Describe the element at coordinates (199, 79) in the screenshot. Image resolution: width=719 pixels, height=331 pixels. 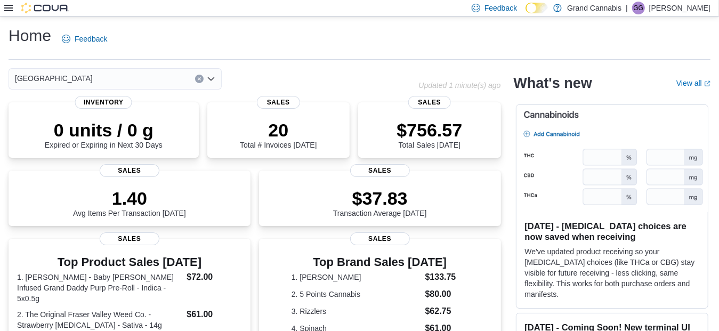
I see `button: Clear input` at that location.